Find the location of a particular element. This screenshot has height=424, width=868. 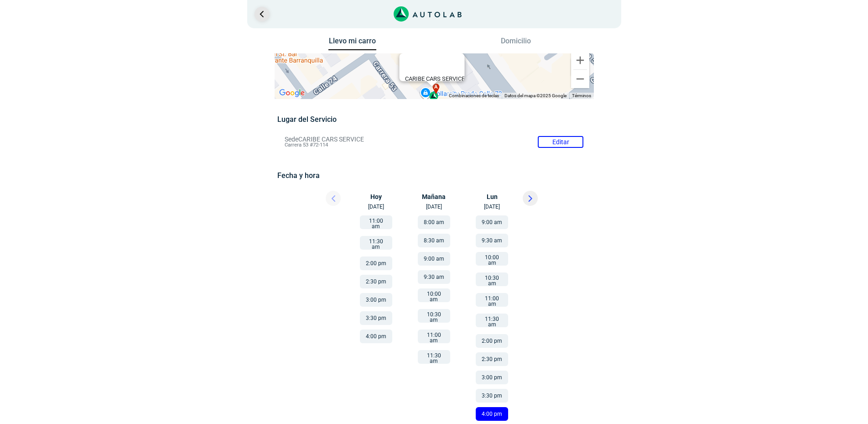

button: Domicilio is located at coordinates (516, 43).